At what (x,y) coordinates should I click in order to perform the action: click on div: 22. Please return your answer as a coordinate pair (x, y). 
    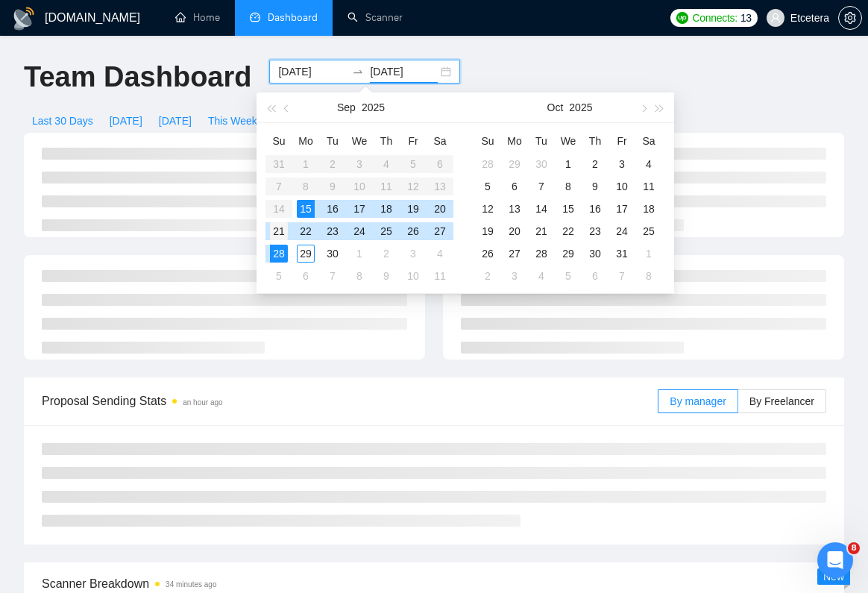
    Looking at the image, I should click on (568, 231).